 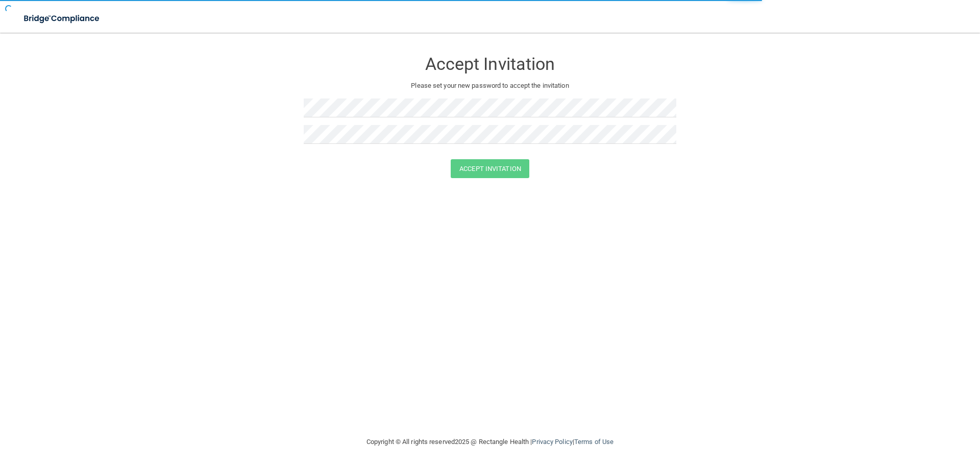 I want to click on button: Accept Invitation, so click(x=490, y=169).